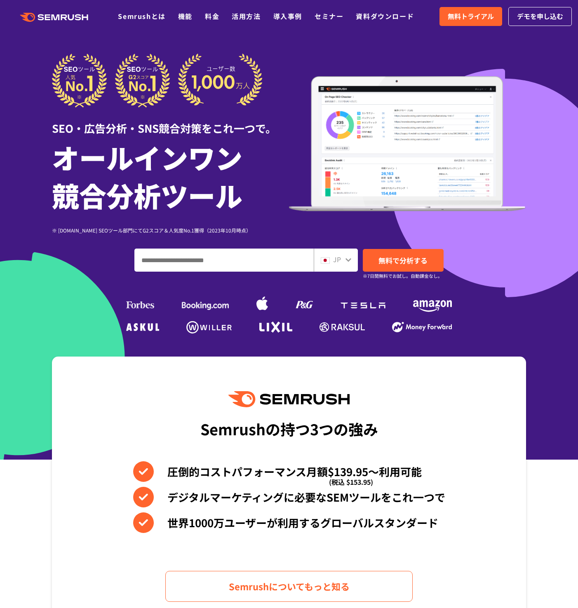 The height and width of the screenshot is (608, 578). Describe the element at coordinates (540, 16) in the screenshot. I see `span: デモを申し込む` at that location.